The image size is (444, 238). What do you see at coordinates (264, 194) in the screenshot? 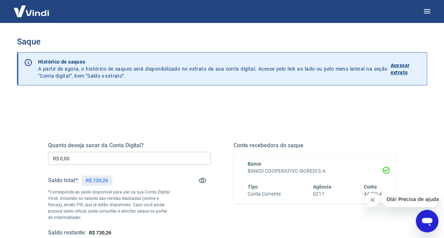
I see `h6: Conta Corrente` at bounding box center [264, 194].